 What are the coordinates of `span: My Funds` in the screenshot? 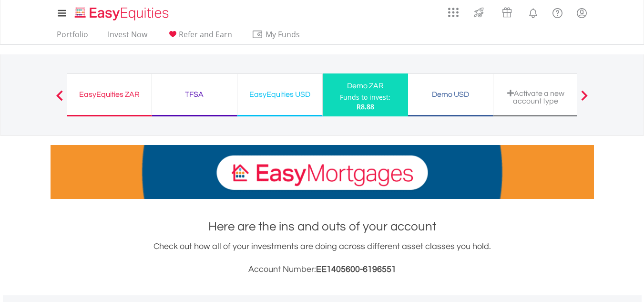 It's located at (283, 34).